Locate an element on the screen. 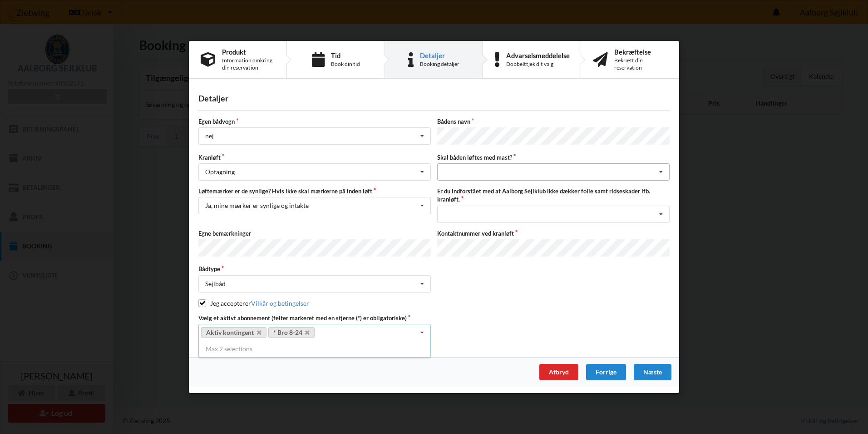  label: Bådtype is located at coordinates (314, 269).